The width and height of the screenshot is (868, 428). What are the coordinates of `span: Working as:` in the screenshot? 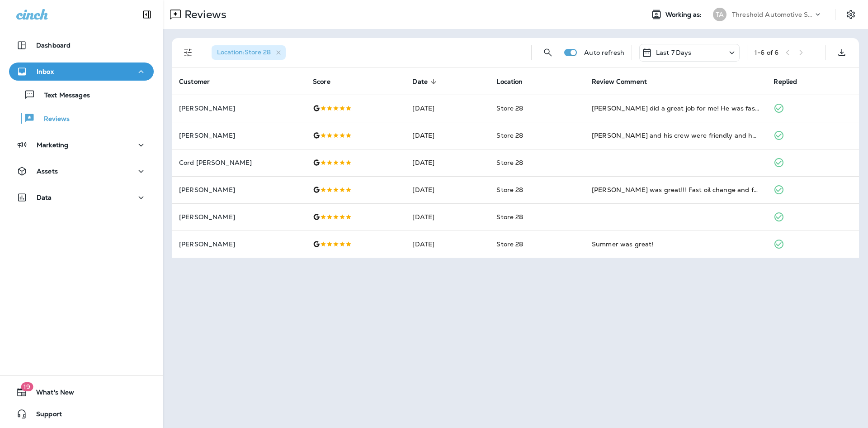 It's located at (684, 15).